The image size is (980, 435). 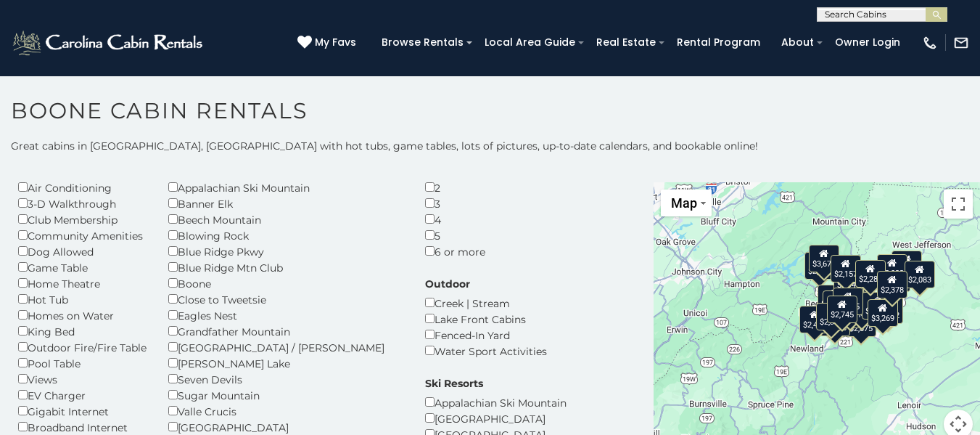 What do you see at coordinates (82, 331) in the screenshot?
I see `div: King Bed` at bounding box center [82, 331].